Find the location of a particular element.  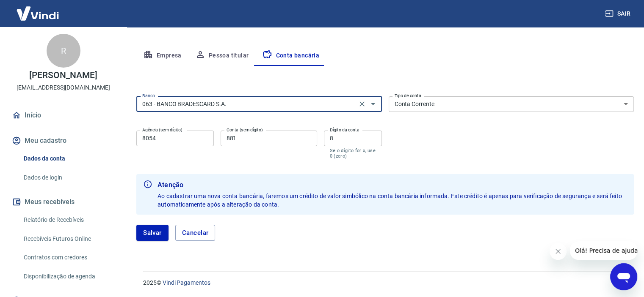

button: Meus recebíveis is located at coordinates (63, 202).